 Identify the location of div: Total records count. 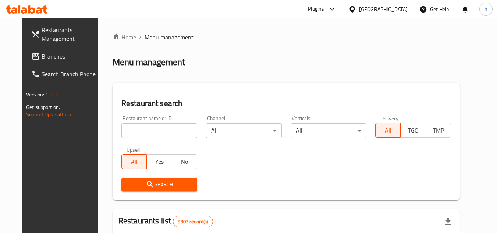
(193, 221).